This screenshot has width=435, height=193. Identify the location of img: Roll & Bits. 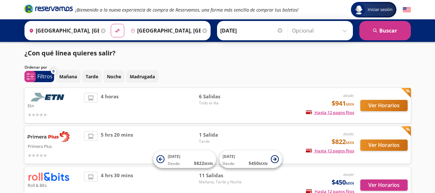
(49, 176).